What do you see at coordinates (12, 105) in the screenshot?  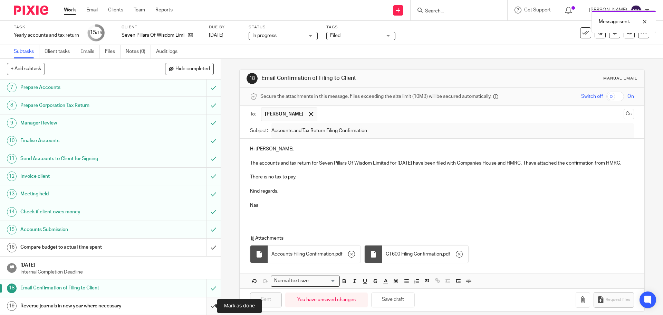 I see `div: 8` at bounding box center [12, 105].